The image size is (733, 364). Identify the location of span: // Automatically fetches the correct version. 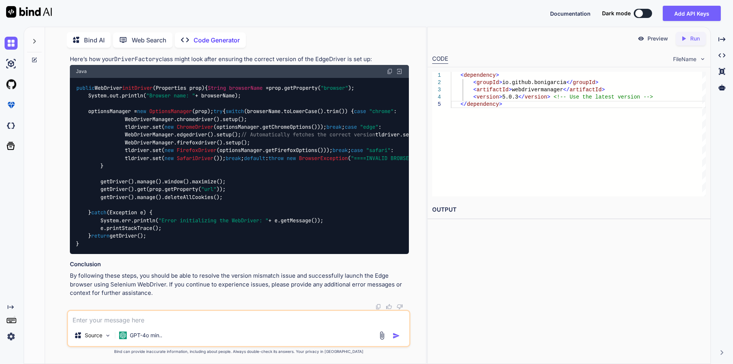
(308, 135).